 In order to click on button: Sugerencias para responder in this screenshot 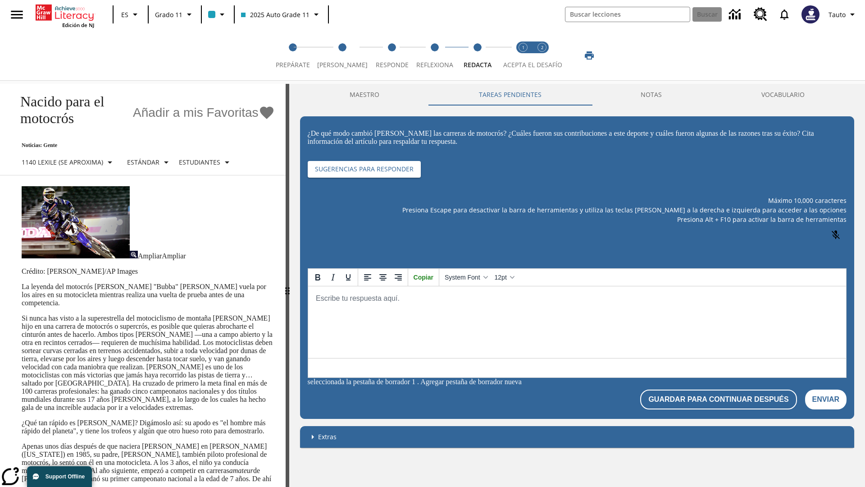, I will do `click(364, 169)`.